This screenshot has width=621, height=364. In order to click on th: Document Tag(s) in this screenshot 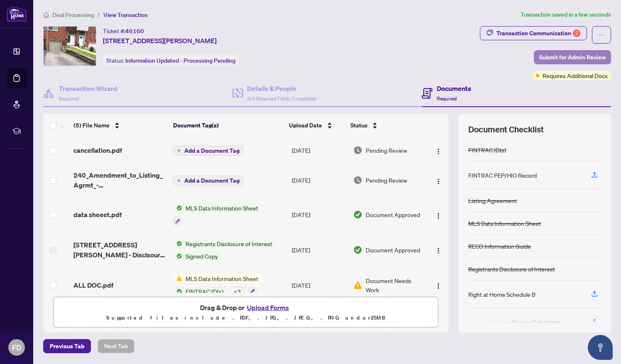, I will do `click(227, 126)`.